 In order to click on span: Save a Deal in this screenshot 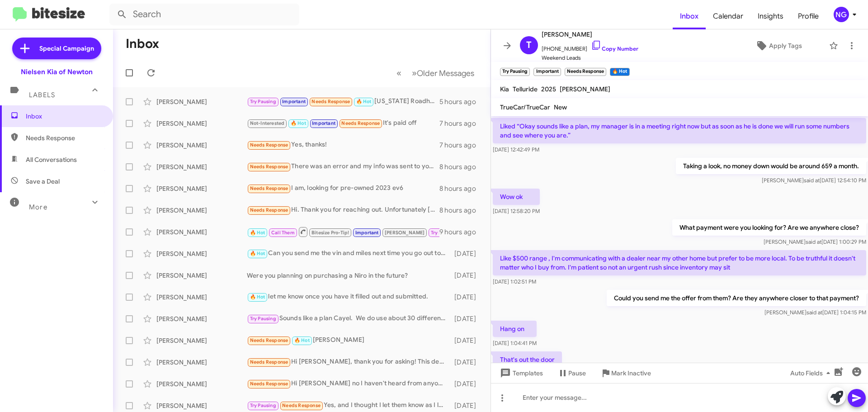, I will do `click(43, 181)`.